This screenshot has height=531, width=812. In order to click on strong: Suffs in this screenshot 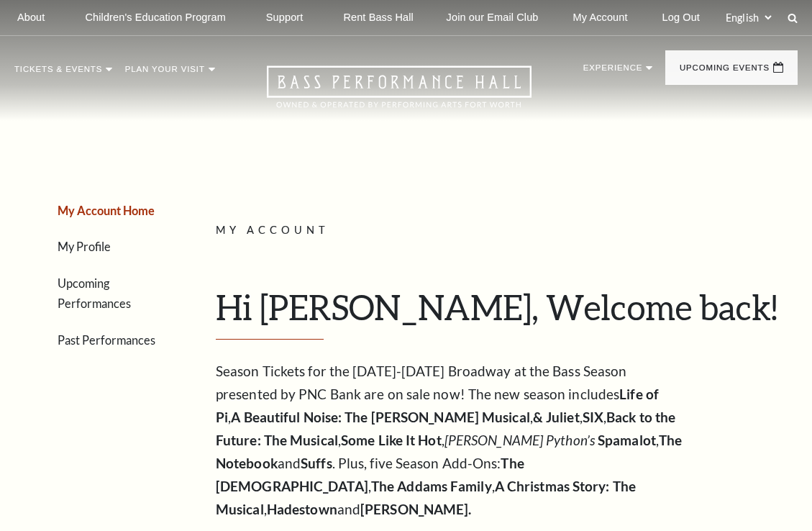, I will do `click(316, 462)`.